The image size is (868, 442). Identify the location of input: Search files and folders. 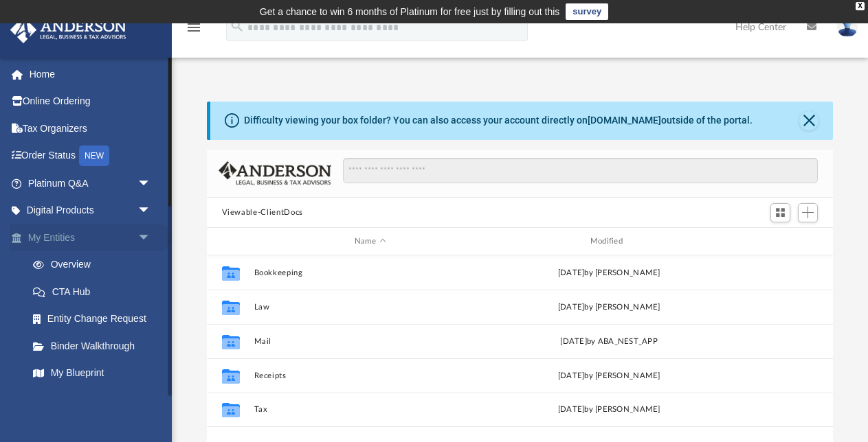
(580, 171).